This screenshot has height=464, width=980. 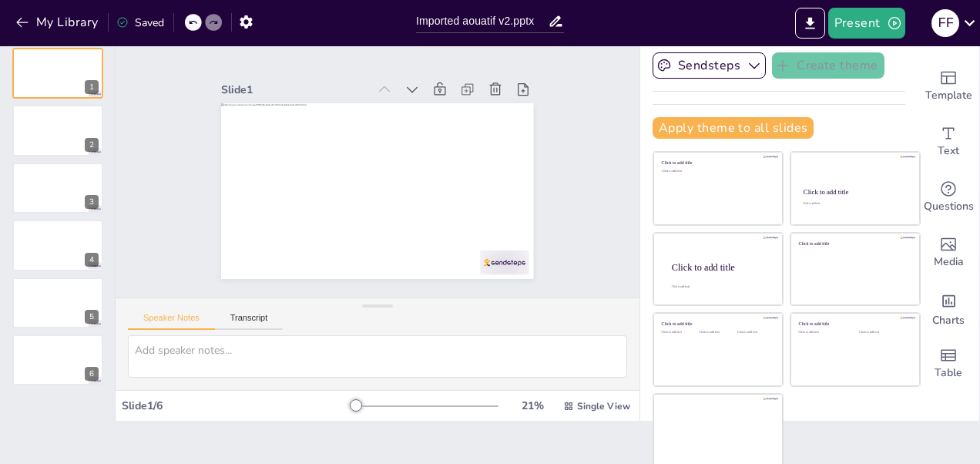 What do you see at coordinates (481, 21) in the screenshot?
I see `input: Insert title` at bounding box center [481, 21].